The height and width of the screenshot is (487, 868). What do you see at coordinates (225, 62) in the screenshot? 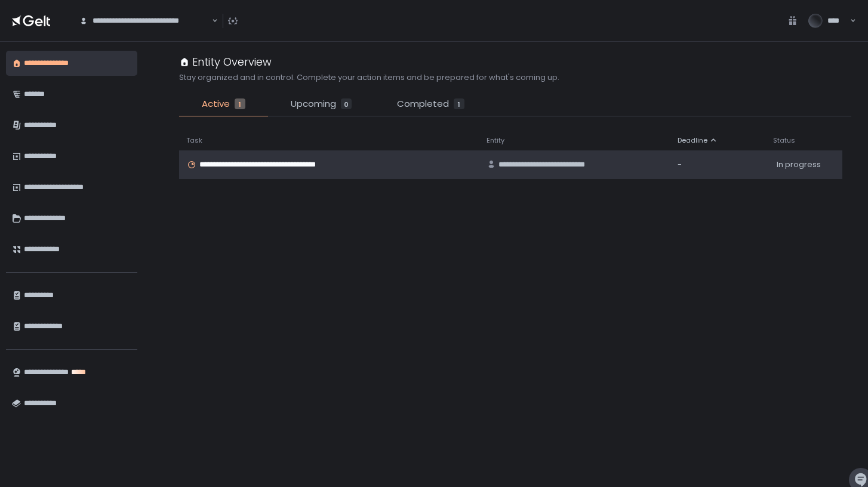
I see `div: Entity Overview` at bounding box center [225, 62].